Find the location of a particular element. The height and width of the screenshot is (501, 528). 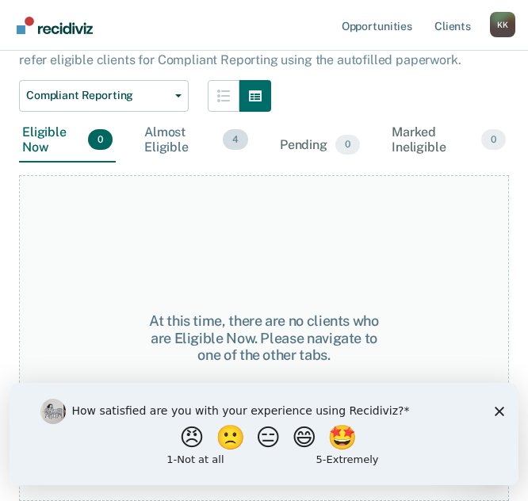

button: 2 is located at coordinates (222, 55).